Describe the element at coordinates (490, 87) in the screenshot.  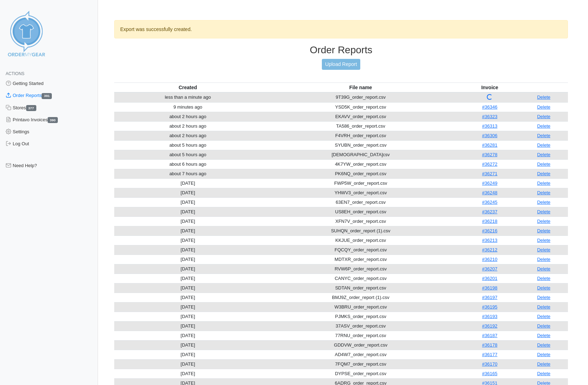
I see `th: Invoice` at that location.